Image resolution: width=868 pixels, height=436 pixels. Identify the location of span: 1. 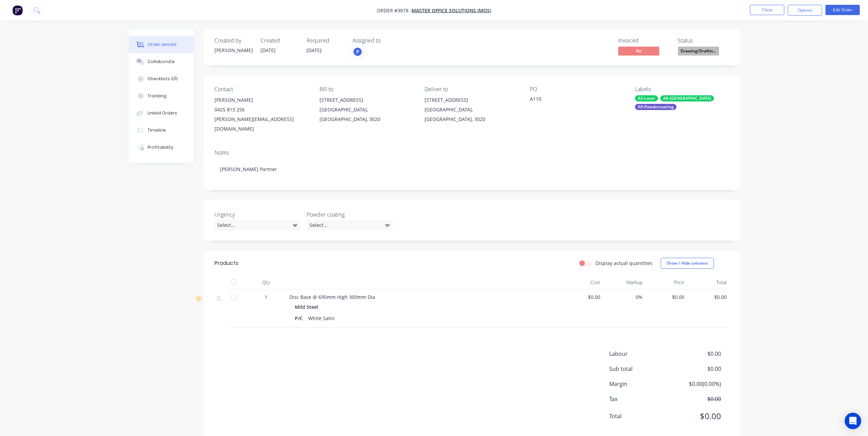
(266, 297).